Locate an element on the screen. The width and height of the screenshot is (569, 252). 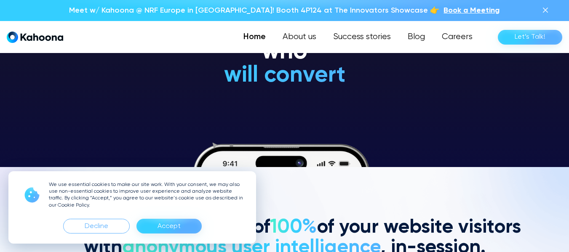
a: home is located at coordinates (35, 37).